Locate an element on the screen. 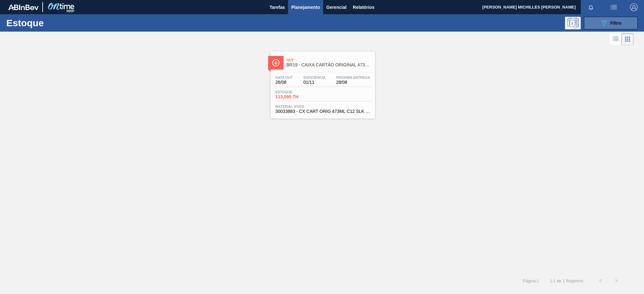 The height and width of the screenshot is (294, 644). span: Planejamento is located at coordinates (305, 7).